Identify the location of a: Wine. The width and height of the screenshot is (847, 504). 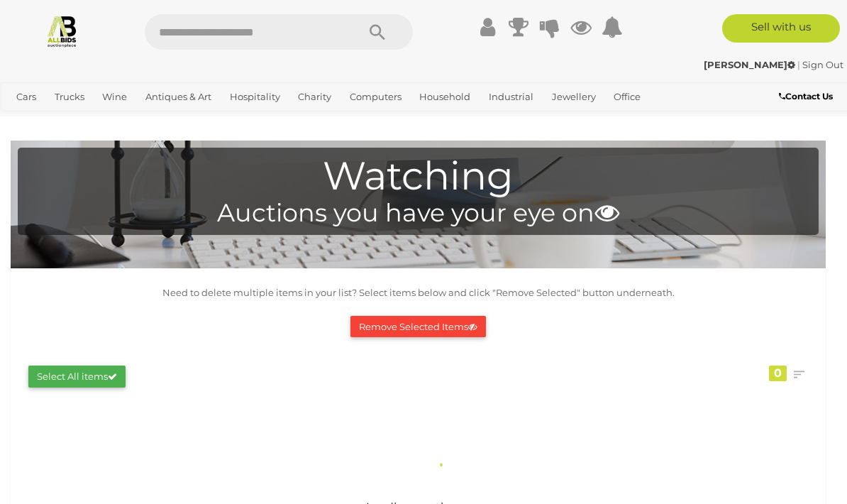
(115, 96).